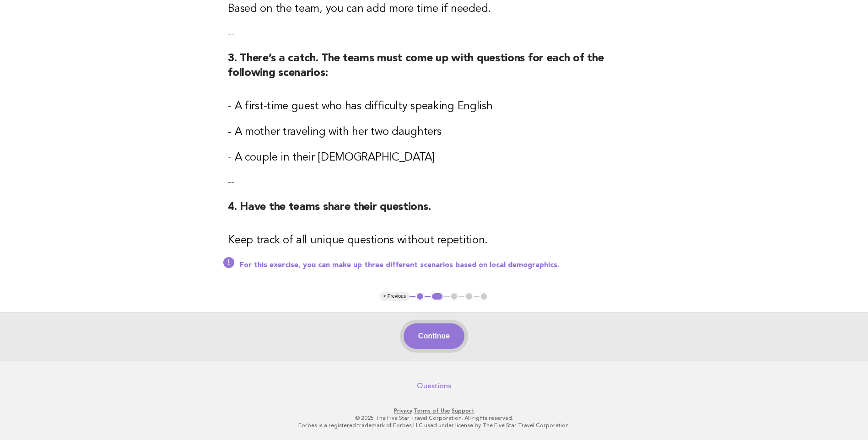  I want to click on a: Support, so click(463, 410).